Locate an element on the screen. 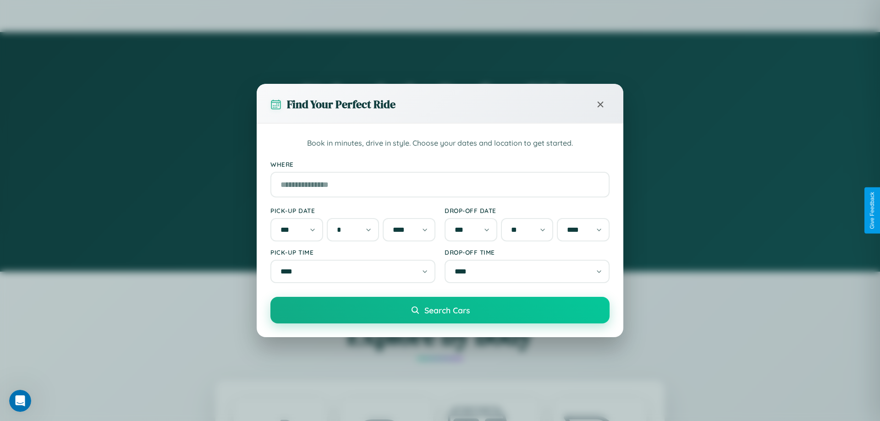 This screenshot has width=880, height=421. button: Search Cars is located at coordinates (440, 310).